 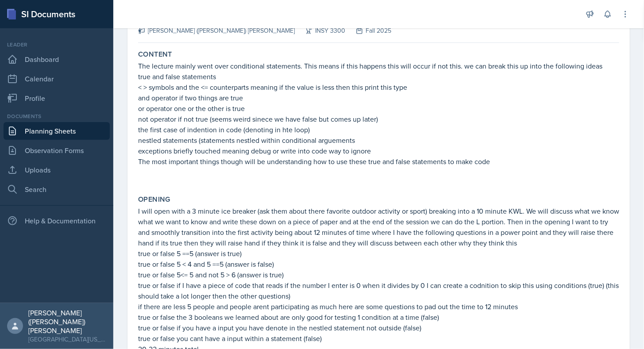 I want to click on p: nestled statements (statements nestled within conditional arguements, so click(x=379, y=140).